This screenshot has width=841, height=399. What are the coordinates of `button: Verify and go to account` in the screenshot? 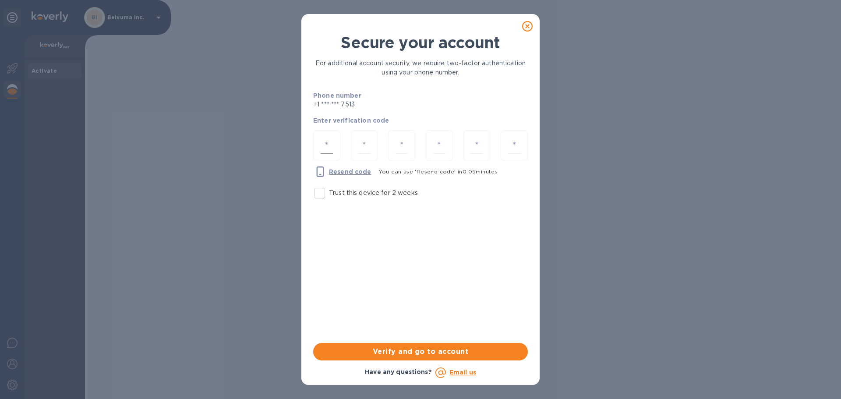 It's located at (421, 352).